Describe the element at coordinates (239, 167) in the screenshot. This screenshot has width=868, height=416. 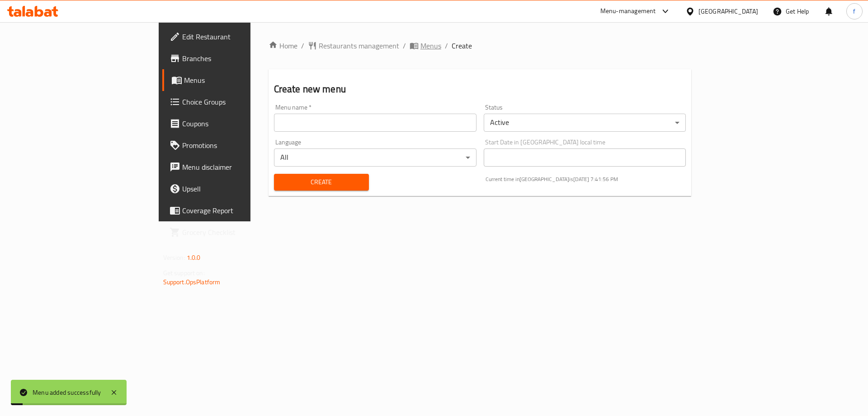
I see `span: Menu disclaimer` at that location.